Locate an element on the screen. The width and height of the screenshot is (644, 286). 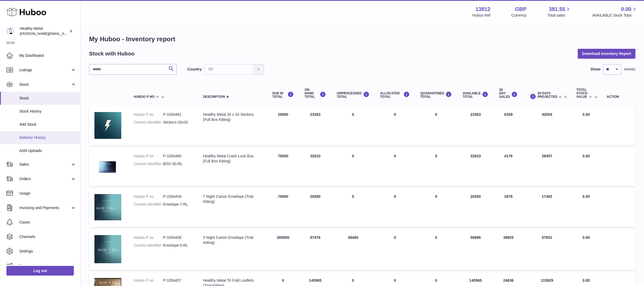
dd: Envelope-5-RL is located at coordinates (177, 245).